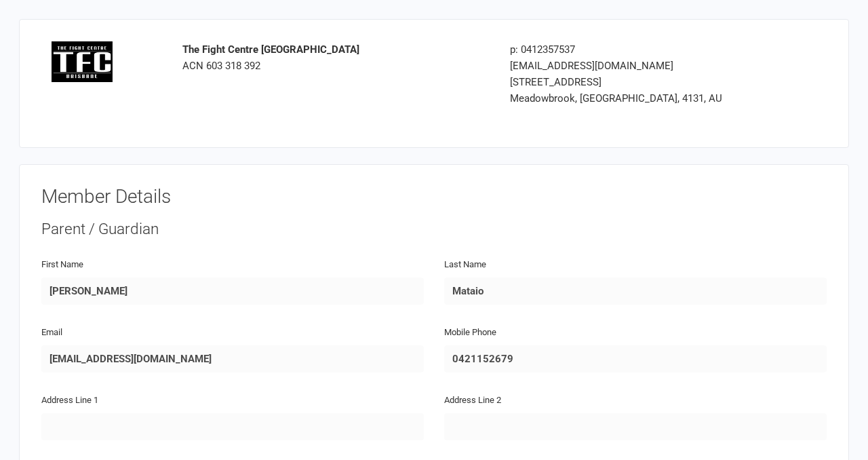 Image resolution: width=868 pixels, height=460 pixels. Describe the element at coordinates (336, 58) in the screenshot. I see `div: ACN 603 318 392` at that location.